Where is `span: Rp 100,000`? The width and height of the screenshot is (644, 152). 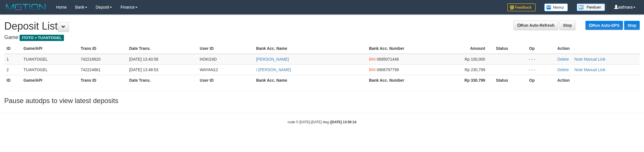
span: Rp 100,000 is located at coordinates (475, 59).